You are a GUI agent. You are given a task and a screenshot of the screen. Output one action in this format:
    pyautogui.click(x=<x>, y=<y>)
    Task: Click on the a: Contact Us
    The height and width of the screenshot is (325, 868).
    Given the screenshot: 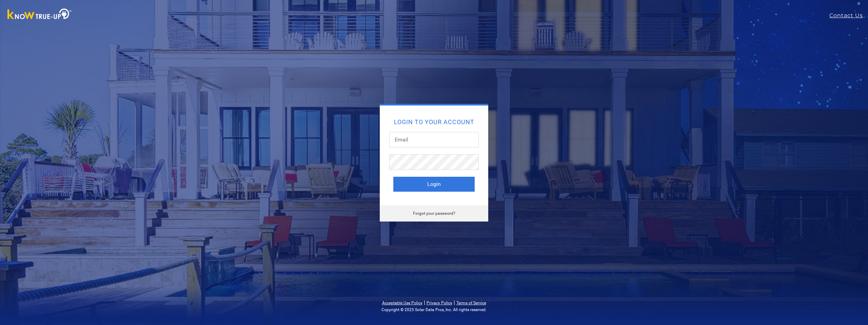 What is the action you would take?
    pyautogui.click(x=849, y=16)
    